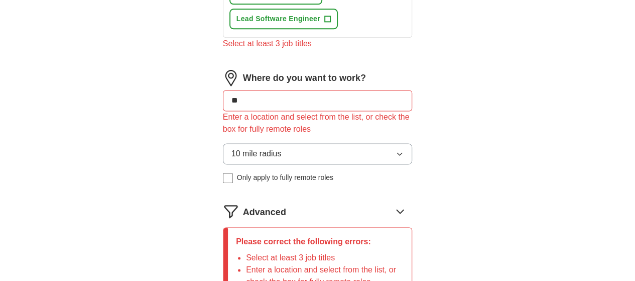 This screenshot has width=635, height=281. Describe the element at coordinates (304, 78) in the screenshot. I see `label: Where do you want to work?` at that location.